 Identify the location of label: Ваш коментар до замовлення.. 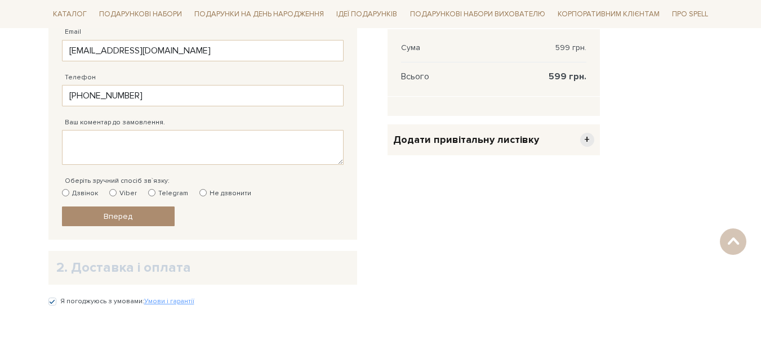
(115, 123).